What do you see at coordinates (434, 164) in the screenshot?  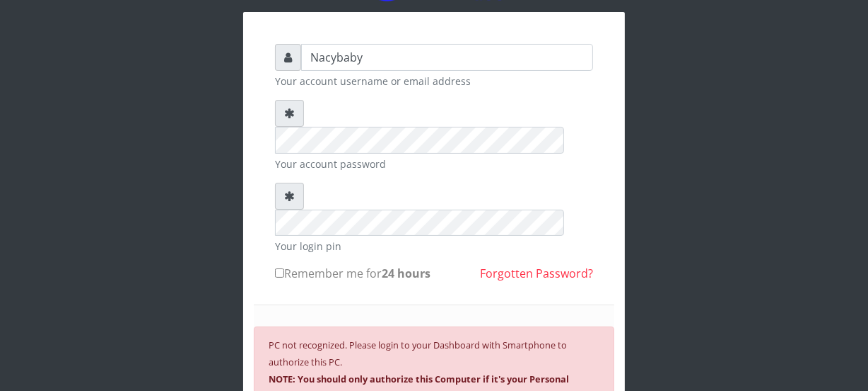 I see `small: Your account password` at bounding box center [434, 164].